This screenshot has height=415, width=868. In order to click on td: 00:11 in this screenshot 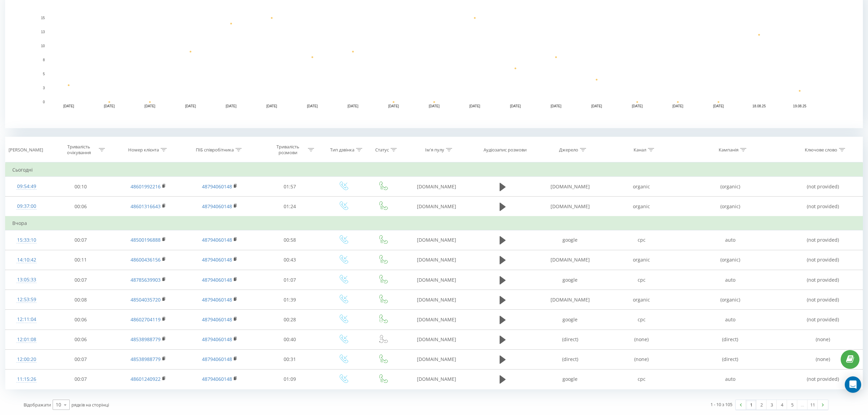, I will do `click(81, 260)`.